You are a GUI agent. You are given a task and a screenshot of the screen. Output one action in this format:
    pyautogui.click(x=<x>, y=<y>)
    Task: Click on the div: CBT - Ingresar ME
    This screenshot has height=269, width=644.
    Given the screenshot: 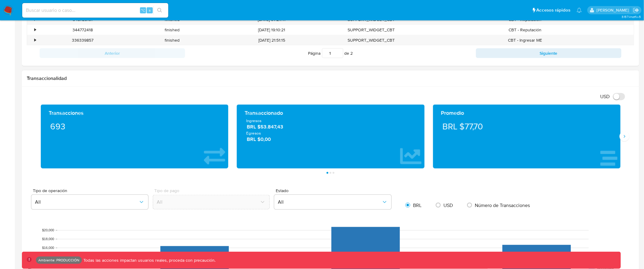 What is the action you would take?
    pyautogui.click(x=525, y=40)
    